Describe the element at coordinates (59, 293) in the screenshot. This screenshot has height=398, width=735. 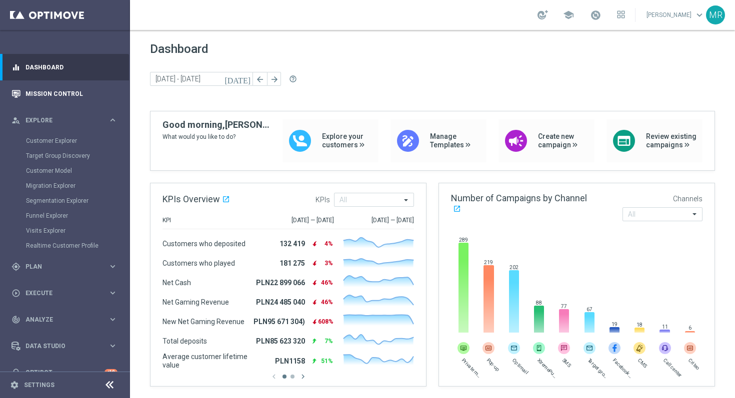
I see `div: Execute` at that location.